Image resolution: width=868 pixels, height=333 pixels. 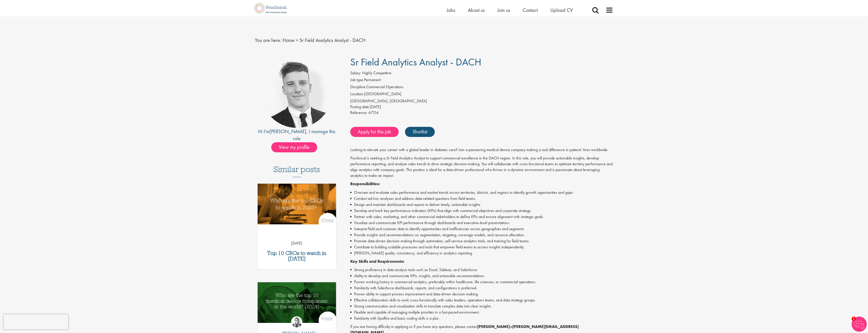 I want to click on span: Posting date:, so click(x=360, y=106).